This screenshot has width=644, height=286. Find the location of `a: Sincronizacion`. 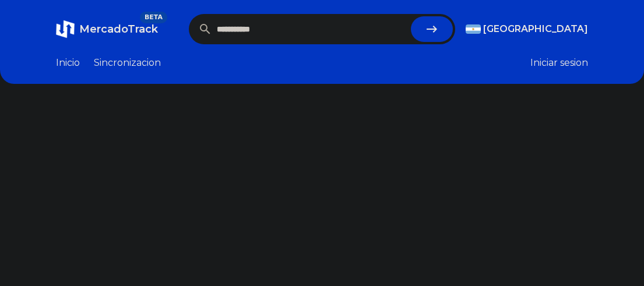

a: Sincronizacion is located at coordinates (127, 63).